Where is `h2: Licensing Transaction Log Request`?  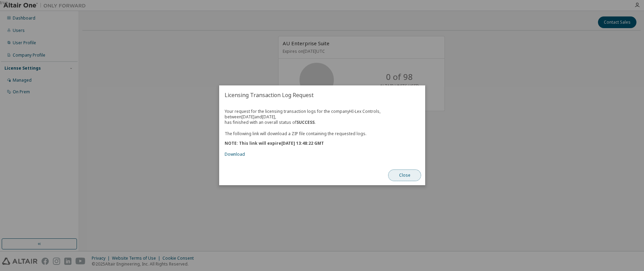 h2: Licensing Transaction Log Request is located at coordinates (322, 95).